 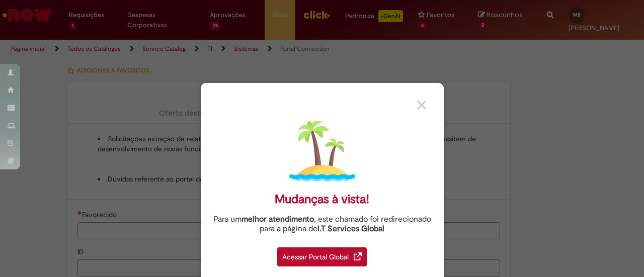 I want to click on img: island.png, so click(x=322, y=151).